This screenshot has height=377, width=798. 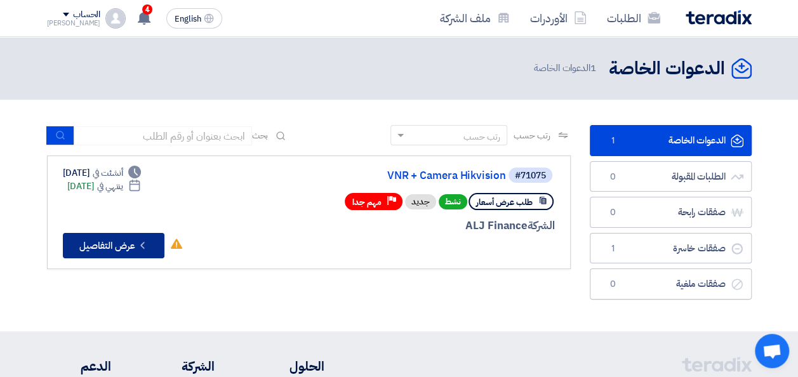 What do you see at coordinates (402, 226) in the screenshot?
I see `div: ALJ Finance` at bounding box center [402, 226].